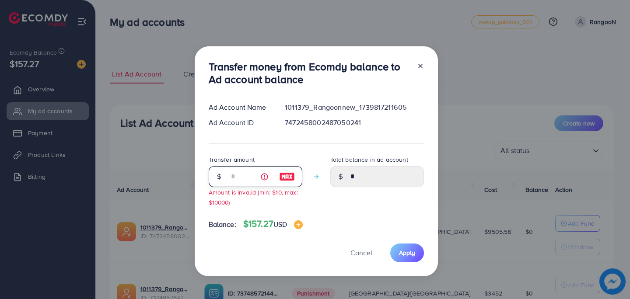 The image size is (630, 299). I want to click on label: Transfer amount, so click(231, 160).